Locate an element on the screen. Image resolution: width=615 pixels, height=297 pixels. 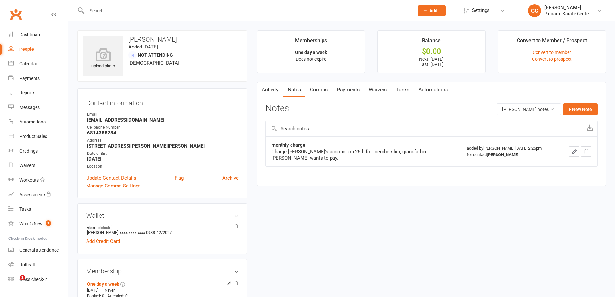
div: Balance is located at coordinates (431, 42).